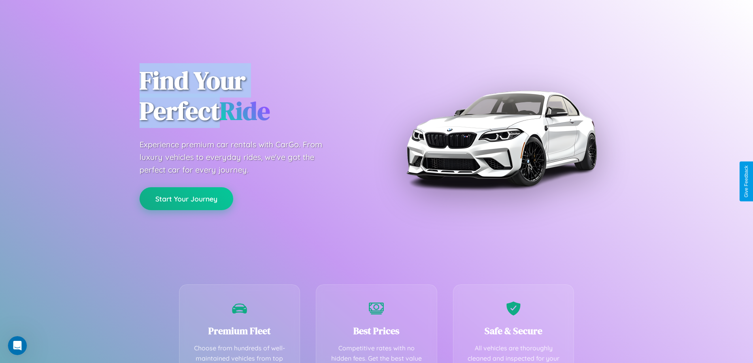 This screenshot has height=363, width=753. Describe the element at coordinates (501, 138) in the screenshot. I see `img: Premium BMW car rental vehicle` at that location.